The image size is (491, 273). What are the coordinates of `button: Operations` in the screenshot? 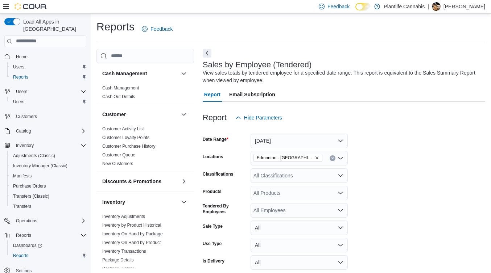 It's located at (26, 221).